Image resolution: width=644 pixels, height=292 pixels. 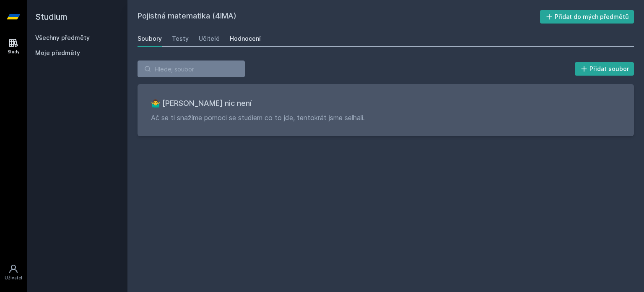 I want to click on a: Učitelé, so click(x=209, y=38).